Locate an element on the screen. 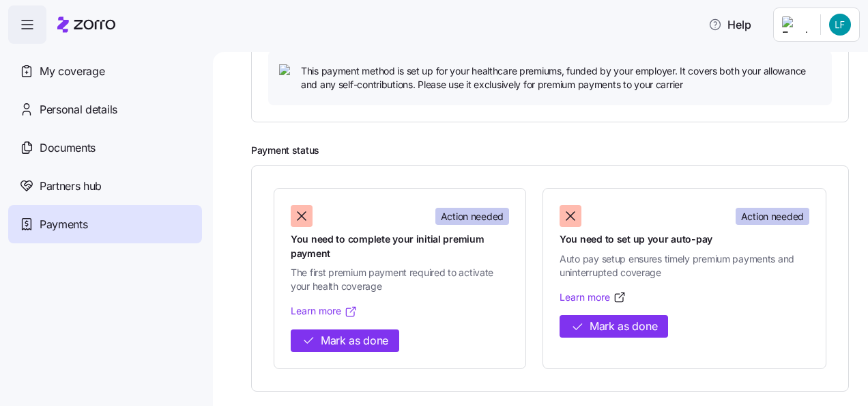 The image size is (868, 406). a: Documents is located at coordinates (105, 148).